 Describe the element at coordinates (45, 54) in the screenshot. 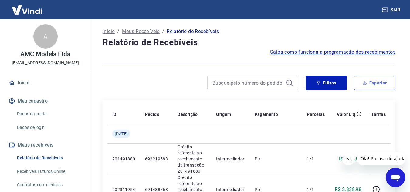

I see `p: AMC Models Ltda` at that location.